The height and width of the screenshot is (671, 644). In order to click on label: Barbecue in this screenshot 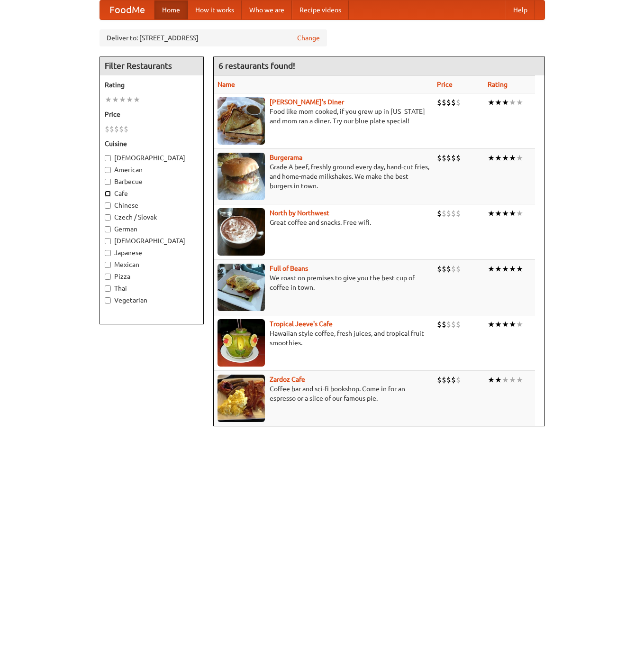, I will do `click(152, 182)`.